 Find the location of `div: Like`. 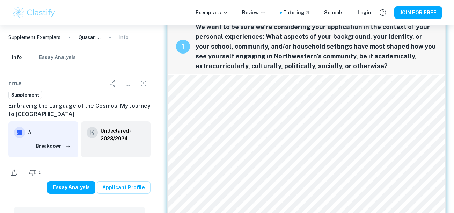

div: Like is located at coordinates (17, 173).